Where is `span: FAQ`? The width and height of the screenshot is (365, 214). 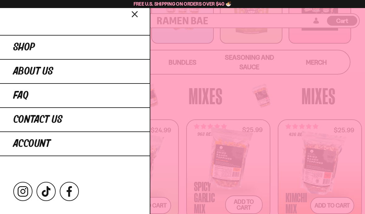
span: FAQ is located at coordinates (21, 96).